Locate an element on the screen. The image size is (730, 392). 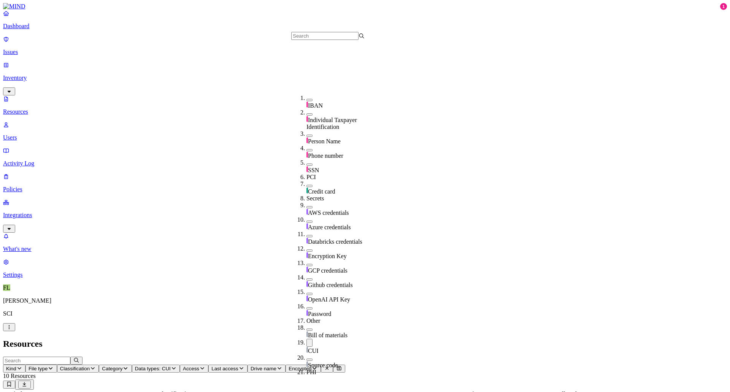
a: Issues is located at coordinates (365, 46).